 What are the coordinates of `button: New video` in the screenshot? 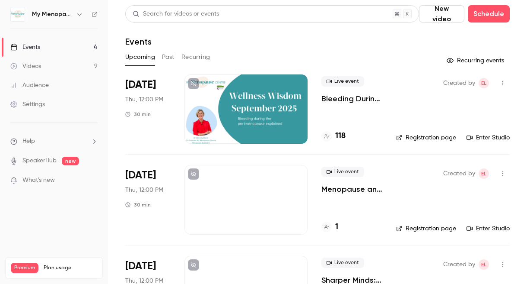 It's located at (442, 14).